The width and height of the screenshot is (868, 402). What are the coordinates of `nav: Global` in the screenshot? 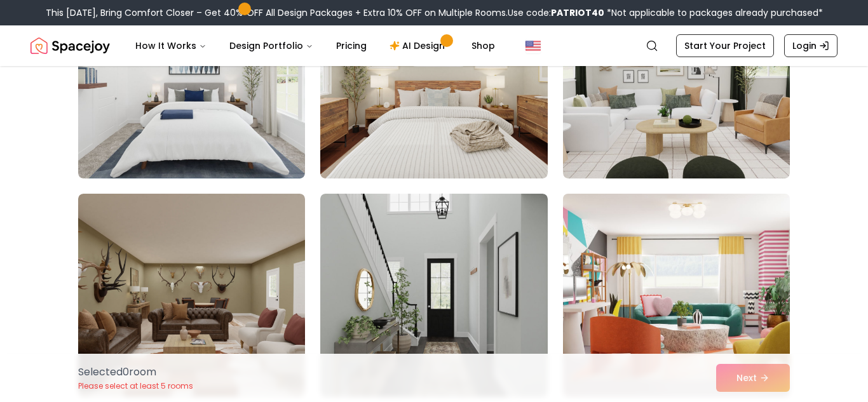 It's located at (434, 46).